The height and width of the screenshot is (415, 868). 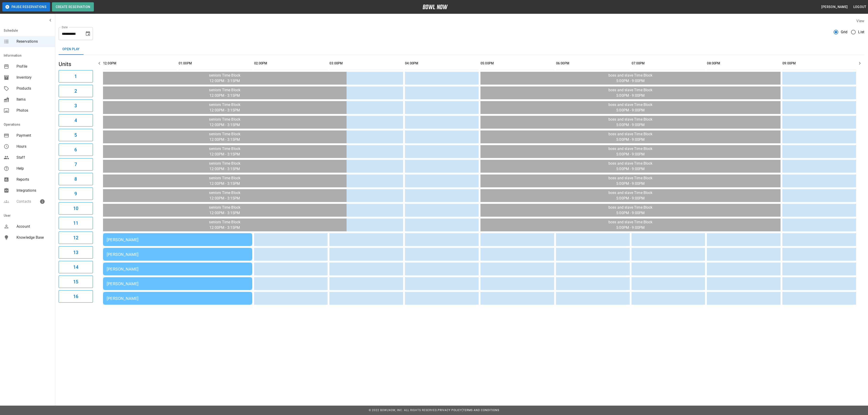 What do you see at coordinates (26, 7) in the screenshot?
I see `button: Pause Reservations` at bounding box center [26, 7].